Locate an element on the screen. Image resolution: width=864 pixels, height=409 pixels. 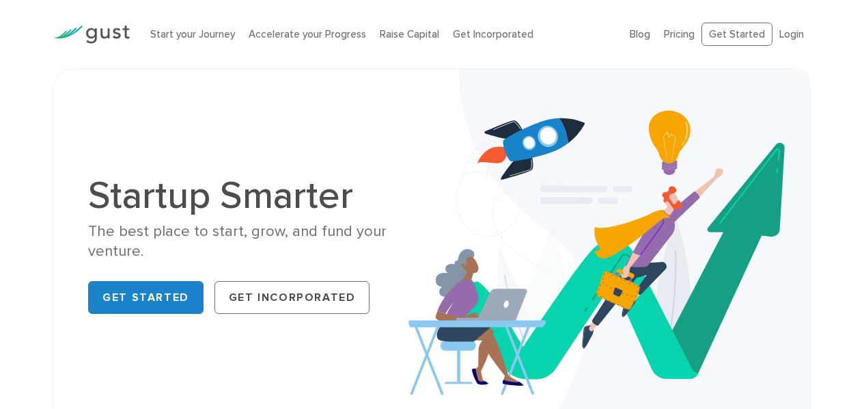
a: Blog is located at coordinates (640, 34).